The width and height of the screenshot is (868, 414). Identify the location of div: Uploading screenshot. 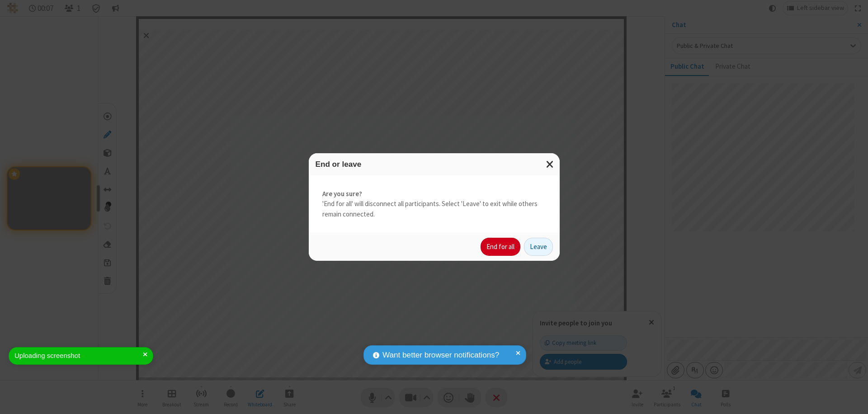
(78, 356).